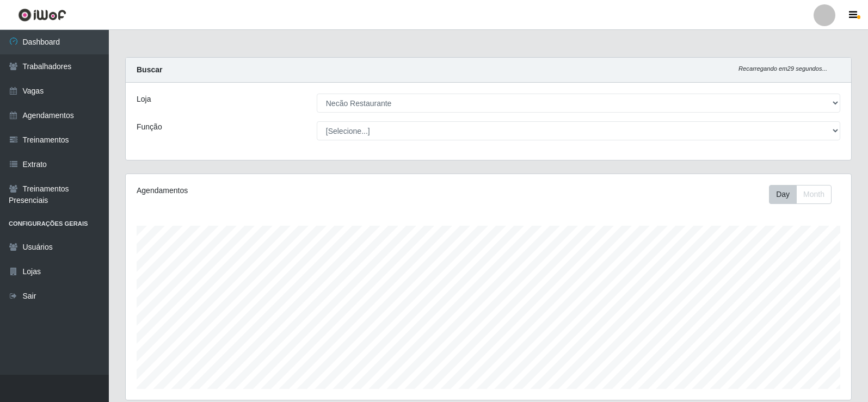  Describe the element at coordinates (149, 69) in the screenshot. I see `strong: Buscar` at that location.